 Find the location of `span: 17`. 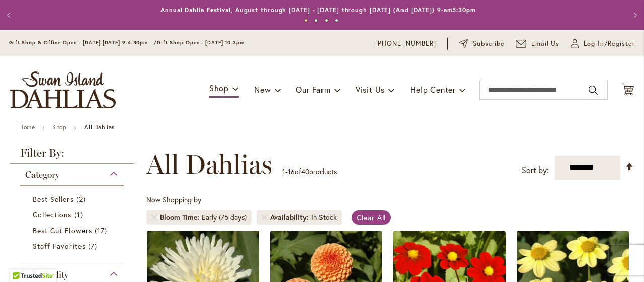

span: 17 is located at coordinates (102, 230).